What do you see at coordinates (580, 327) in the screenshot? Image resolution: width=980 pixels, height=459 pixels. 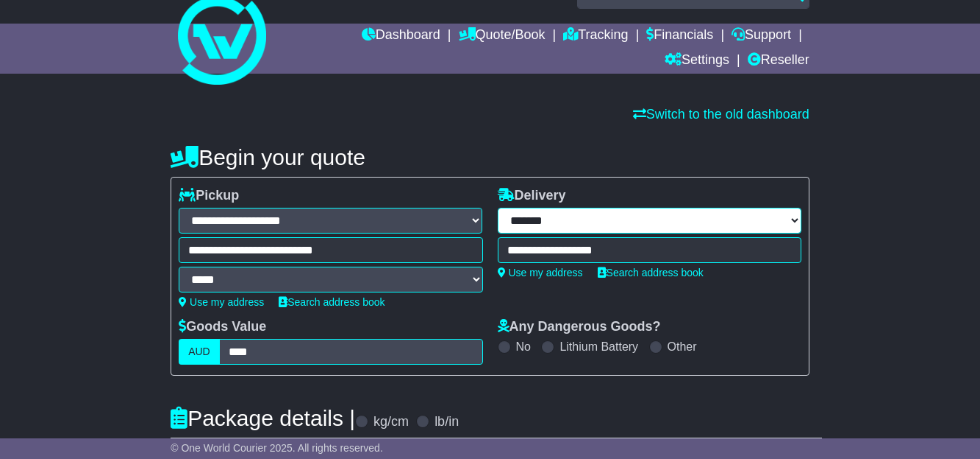 I see `label: Any Dangerous Goods?` at bounding box center [580, 327].